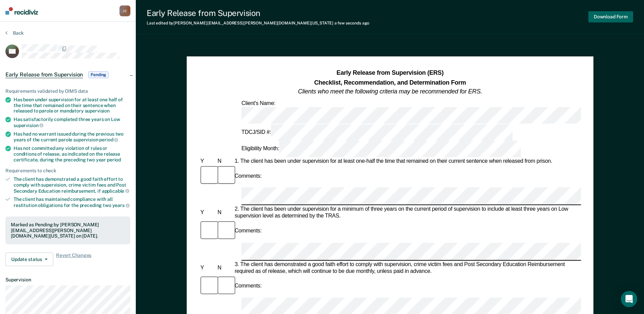  What do you see at coordinates (390, 92) in the screenshot?
I see `em: Clients who meet the following criteria may be recommended for ERS.` at bounding box center [390, 92].